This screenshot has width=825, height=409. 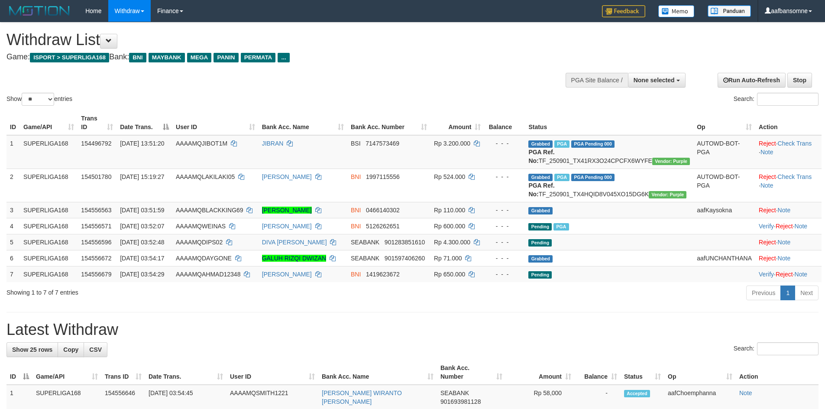 I want to click on span: AAAAMQBLACKKING69, so click(x=210, y=210).